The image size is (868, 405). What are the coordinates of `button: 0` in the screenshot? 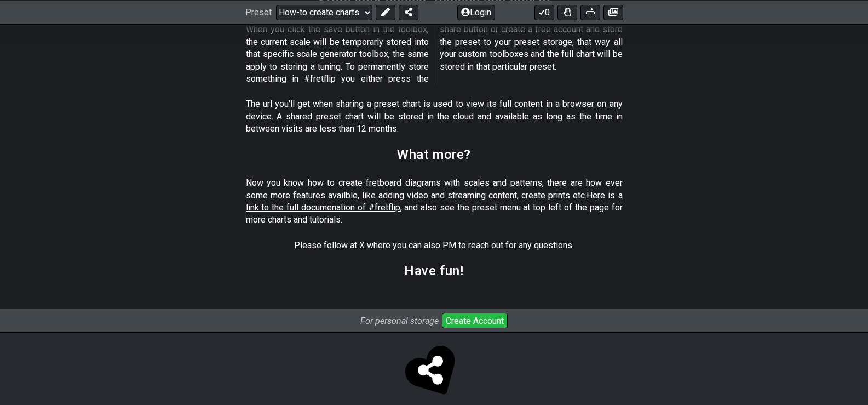 It's located at (545, 12).